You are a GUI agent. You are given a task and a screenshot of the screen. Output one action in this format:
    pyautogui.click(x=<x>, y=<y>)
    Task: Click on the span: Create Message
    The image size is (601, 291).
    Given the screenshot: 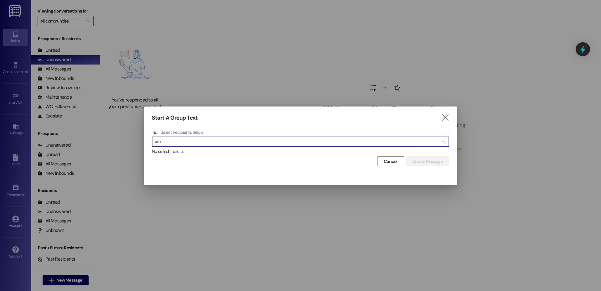 What is the action you would take?
    pyautogui.click(x=427, y=161)
    